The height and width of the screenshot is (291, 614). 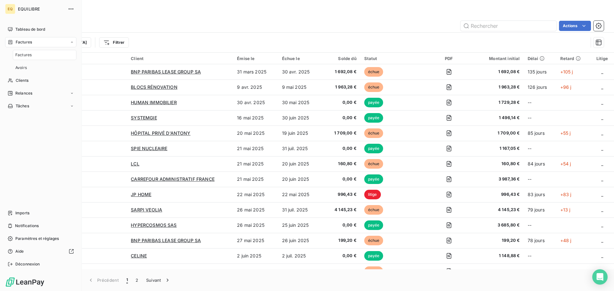 What do you see at coordinates (495, 164) in the screenshot?
I see `span: 160,80 €` at bounding box center [495, 164].